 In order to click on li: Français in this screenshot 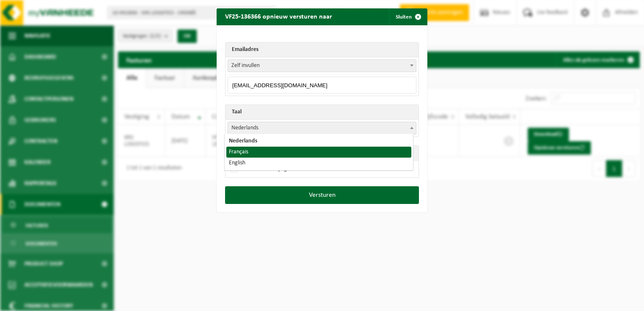, I will do `click(318, 152)`.